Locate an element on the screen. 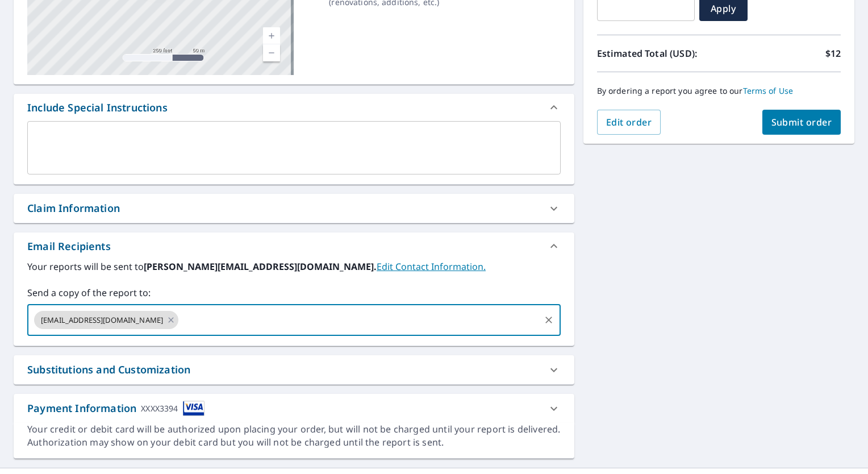 This screenshot has width=868, height=474. p: By ordering a report you agree to our is located at coordinates (718, 91).